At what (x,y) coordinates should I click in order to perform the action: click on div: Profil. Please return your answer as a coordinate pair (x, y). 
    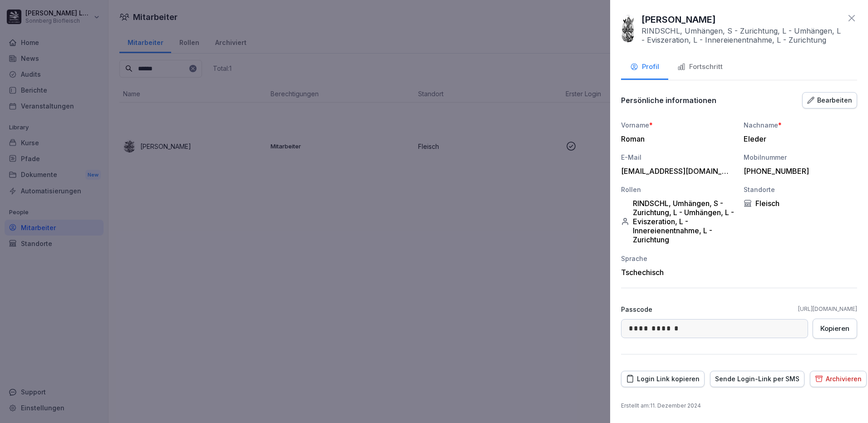
    Looking at the image, I should click on (645, 66).